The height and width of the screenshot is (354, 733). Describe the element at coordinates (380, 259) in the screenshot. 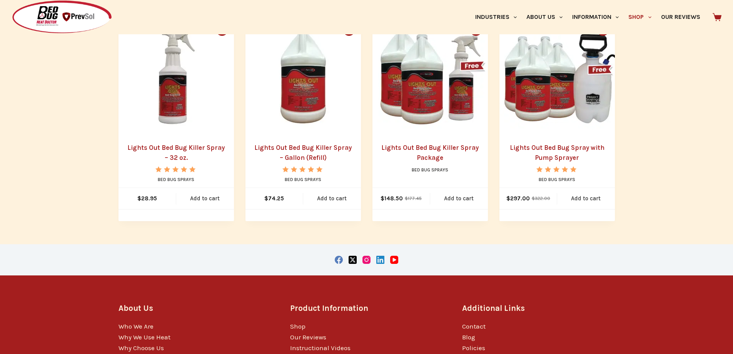

I see `a: LinkedIn` at that location.